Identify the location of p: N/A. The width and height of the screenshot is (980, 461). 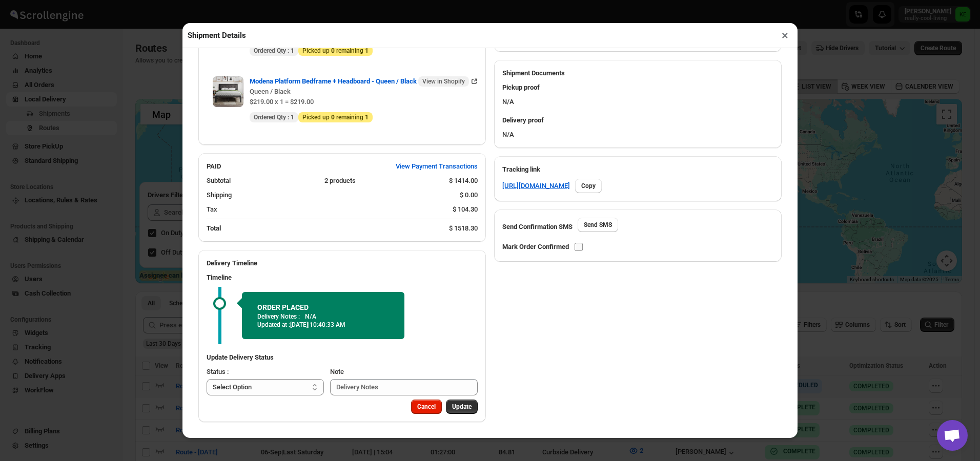
(310, 317).